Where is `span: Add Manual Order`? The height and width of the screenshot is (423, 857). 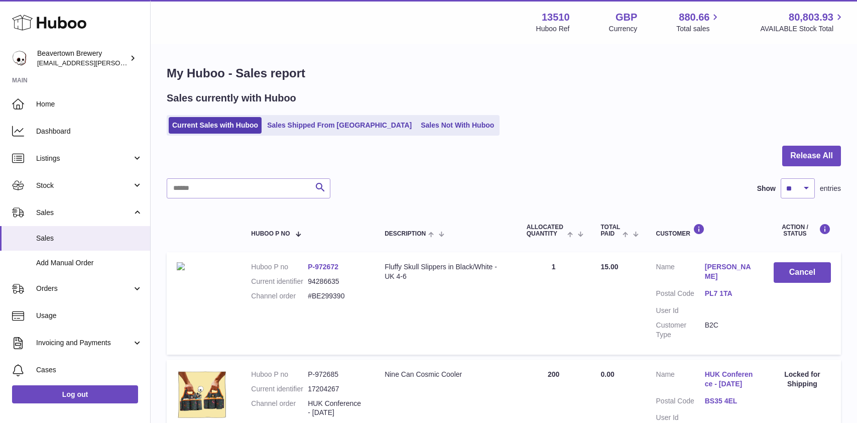 span: Add Manual Order is located at coordinates (89, 262).